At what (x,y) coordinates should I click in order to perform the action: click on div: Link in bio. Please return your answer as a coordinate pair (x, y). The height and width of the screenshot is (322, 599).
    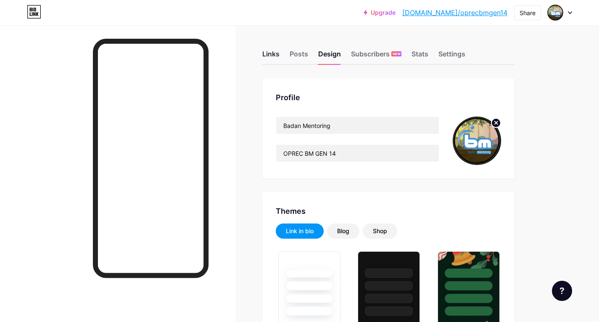
    Looking at the image, I should click on (300, 231).